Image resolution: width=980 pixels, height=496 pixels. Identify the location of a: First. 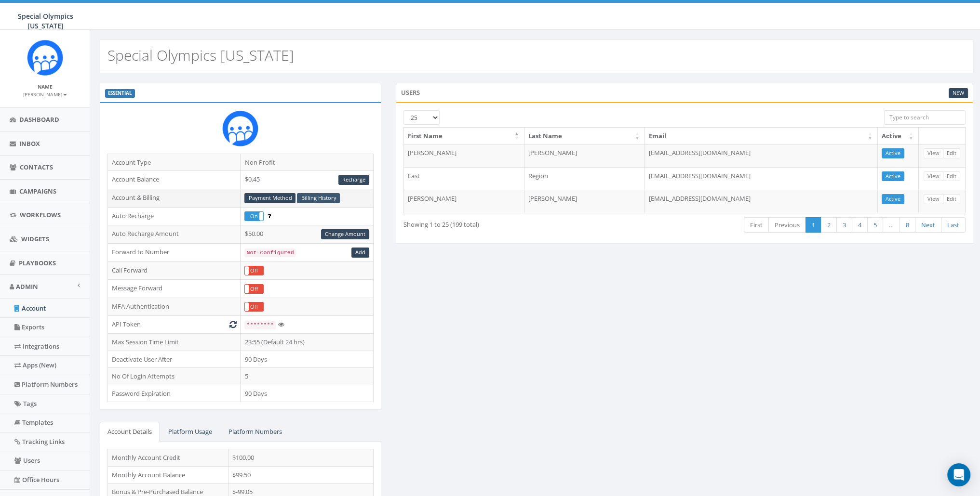
(756, 225).